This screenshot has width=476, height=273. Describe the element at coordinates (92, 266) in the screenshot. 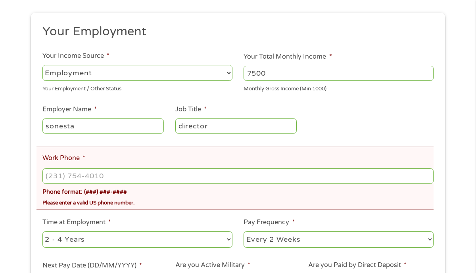

I see `label: Next Pay Date (DD/MM/YYYY)` at that location.